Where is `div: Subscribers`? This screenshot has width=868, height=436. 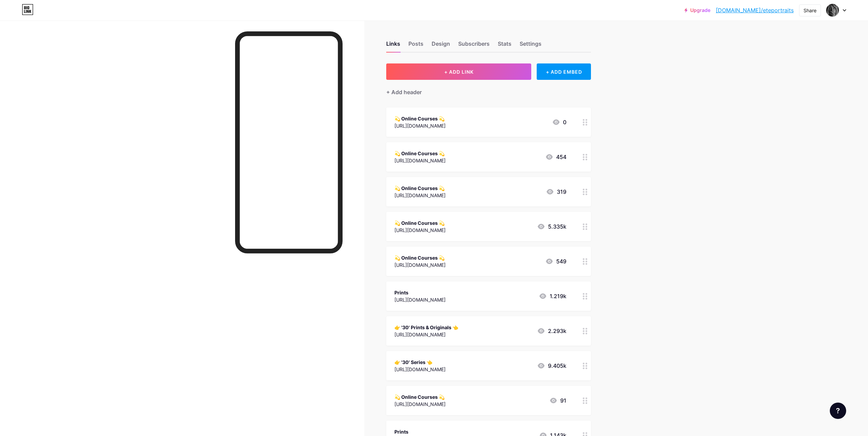
div: Subscribers is located at coordinates (474, 46).